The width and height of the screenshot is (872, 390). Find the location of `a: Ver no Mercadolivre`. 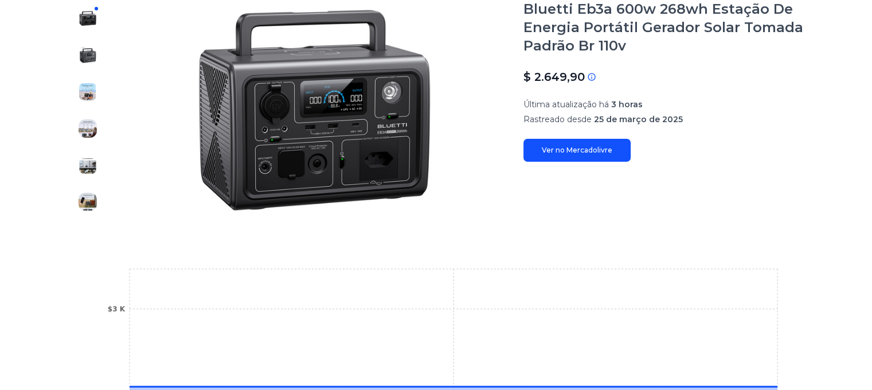

a: Ver no Mercadolivre is located at coordinates (577, 150).